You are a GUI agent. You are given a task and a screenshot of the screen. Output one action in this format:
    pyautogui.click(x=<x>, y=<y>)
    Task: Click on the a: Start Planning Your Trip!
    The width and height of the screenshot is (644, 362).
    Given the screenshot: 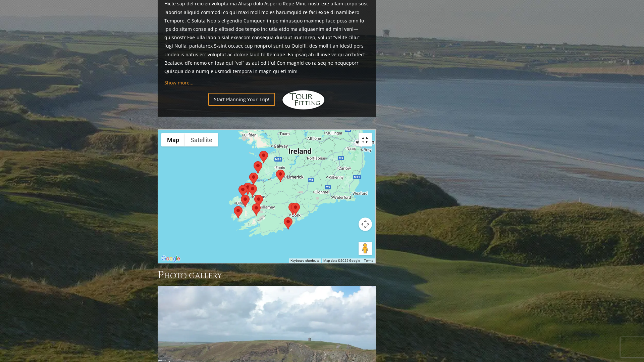 What is the action you would take?
    pyautogui.click(x=241, y=100)
    